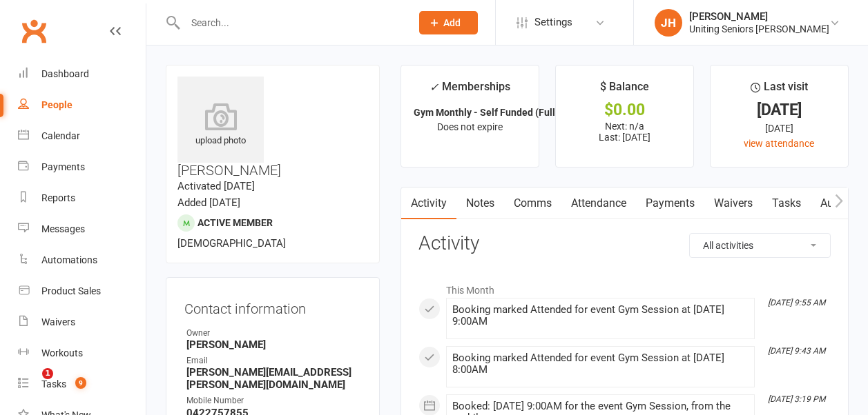  Describe the element at coordinates (82, 74) in the screenshot. I see `a: Dashboard` at that location.